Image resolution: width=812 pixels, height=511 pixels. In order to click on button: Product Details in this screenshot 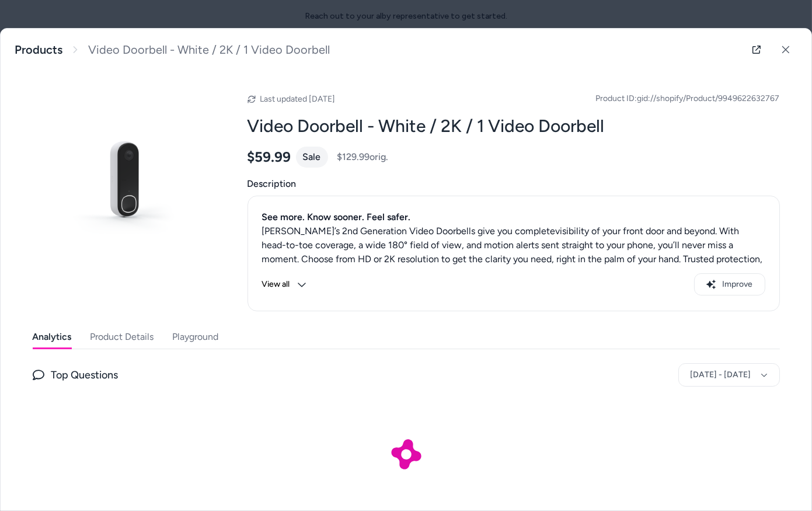, I will do `click(122, 337)`.